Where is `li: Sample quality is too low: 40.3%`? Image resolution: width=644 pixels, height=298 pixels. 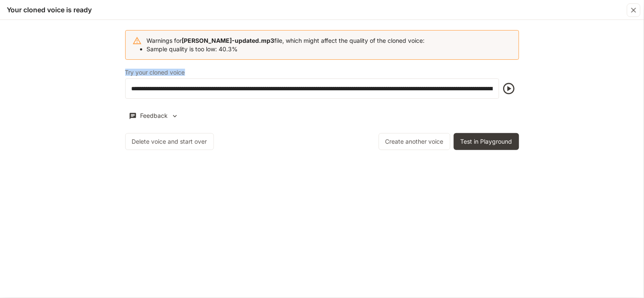
li: Sample quality is too low: 40.3% is located at coordinates (286, 49).